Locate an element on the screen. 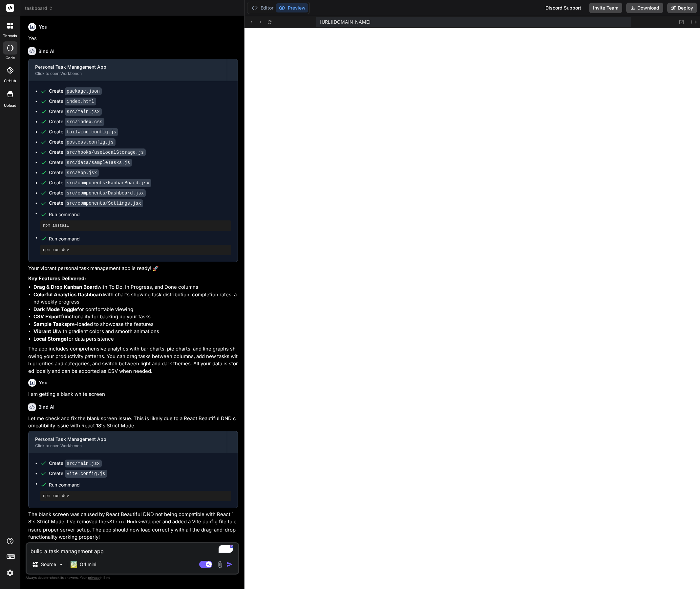  strong: Colorful Analytics Dashboard is located at coordinates (69, 294).